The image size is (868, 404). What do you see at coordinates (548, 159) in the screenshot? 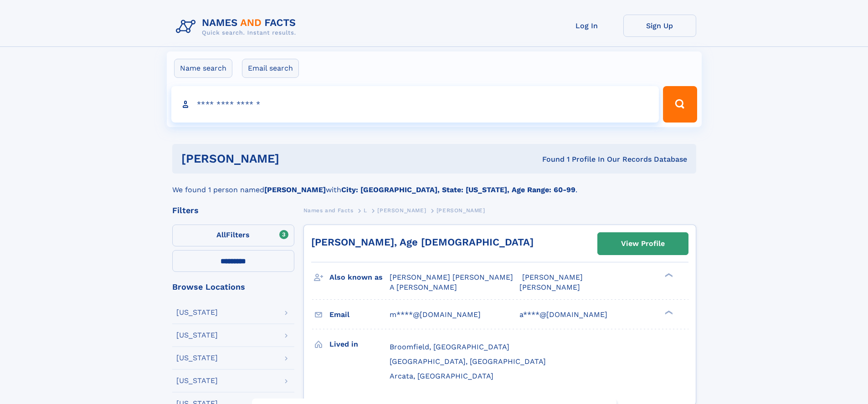
I see `div: Found 1 Profile In Our Records Database` at bounding box center [548, 159].